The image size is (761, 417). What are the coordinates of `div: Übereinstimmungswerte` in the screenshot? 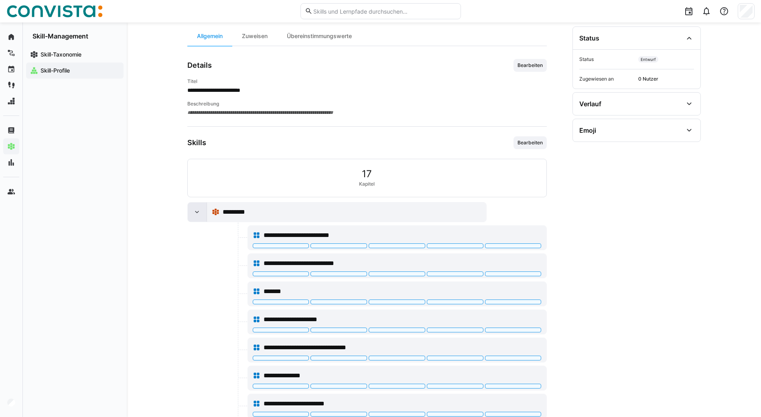 It's located at (319, 36).